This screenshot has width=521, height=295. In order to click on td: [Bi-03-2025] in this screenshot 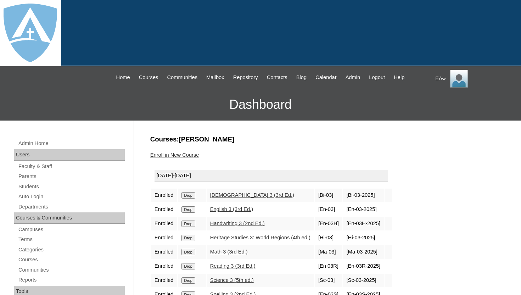, I will do `click(363, 195)`.